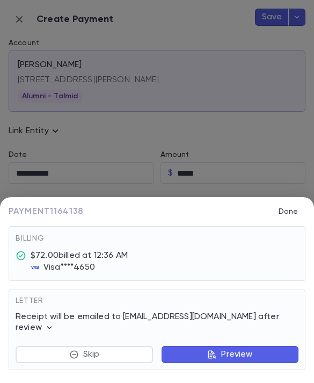 The height and width of the screenshot is (383, 314). What do you see at coordinates (79, 256) in the screenshot?
I see `div: $72.00 billed at 12:36 AM` at bounding box center [79, 256].